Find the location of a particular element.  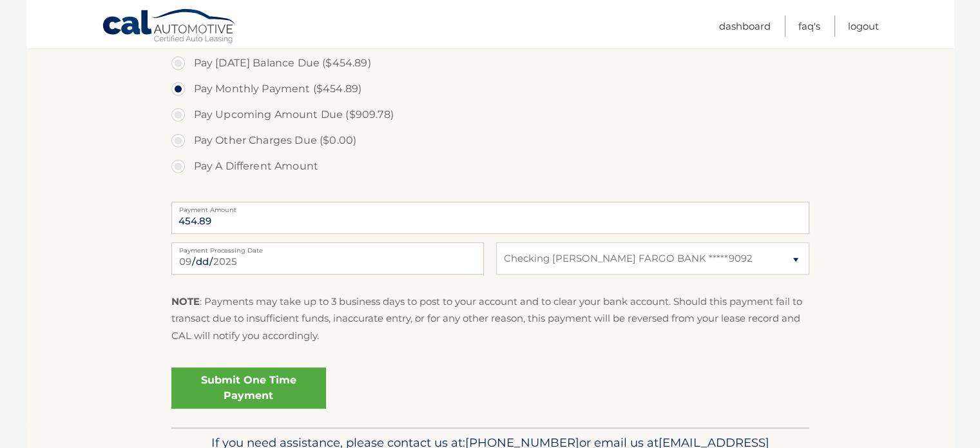

input: Payment Date is located at coordinates (328, 258).